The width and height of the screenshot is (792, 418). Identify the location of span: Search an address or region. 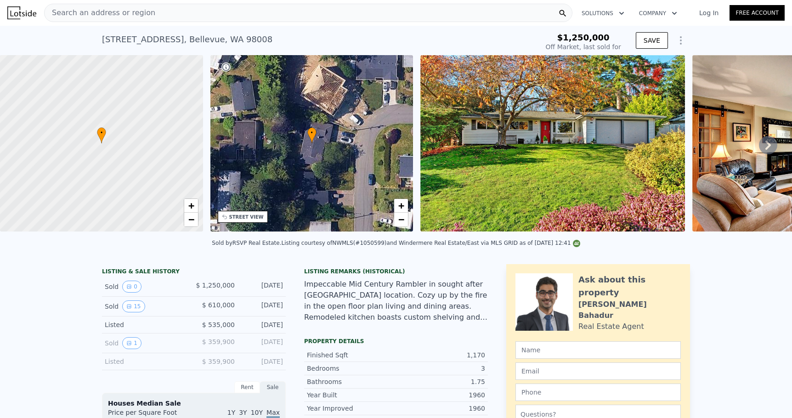
(100, 13).